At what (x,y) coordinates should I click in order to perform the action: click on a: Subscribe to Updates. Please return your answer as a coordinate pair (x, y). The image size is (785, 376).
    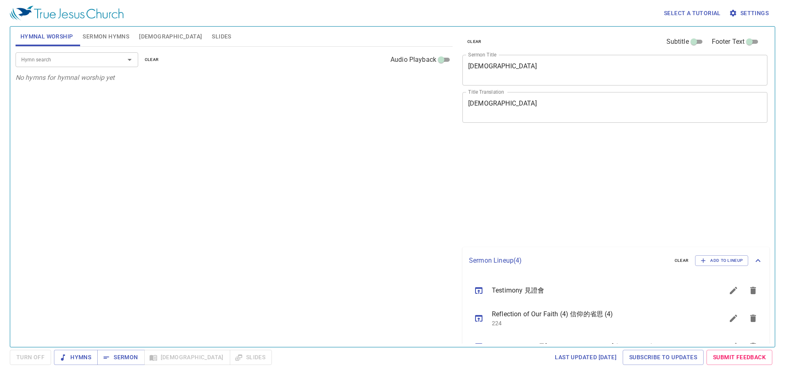
    Looking at the image, I should click on (663, 357).